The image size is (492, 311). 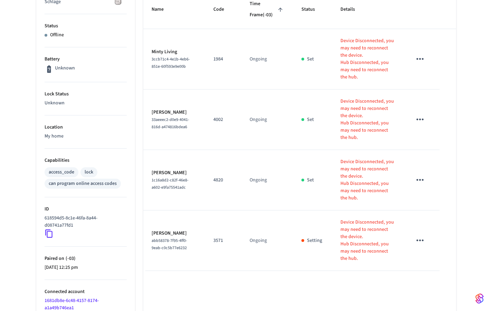 What do you see at coordinates (223, 180) in the screenshot?
I see `p: 4820` at bounding box center [223, 180].